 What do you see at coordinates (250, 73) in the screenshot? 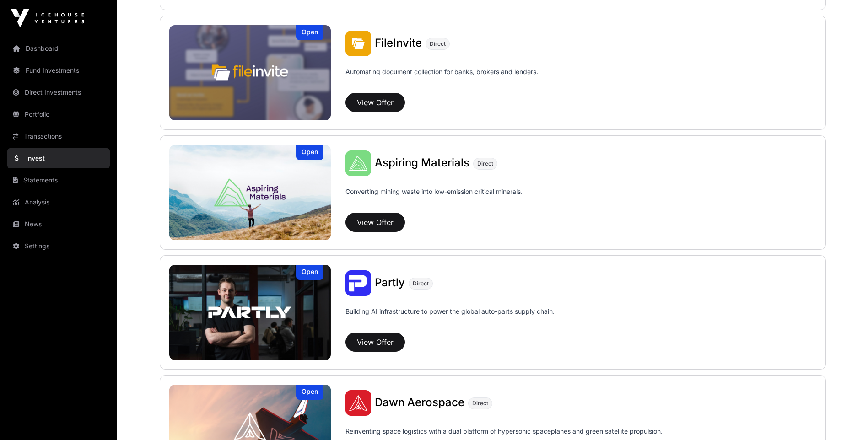
I see `a: FileInviteOpen` at bounding box center [250, 73].